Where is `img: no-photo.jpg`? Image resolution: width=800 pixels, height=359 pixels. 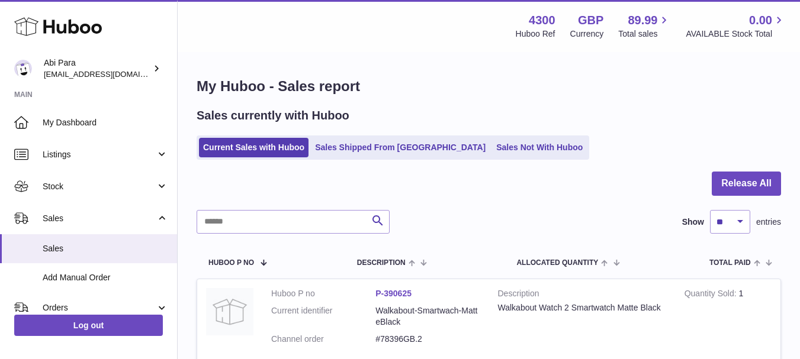
img: no-photo.jpg is located at coordinates (230, 312).